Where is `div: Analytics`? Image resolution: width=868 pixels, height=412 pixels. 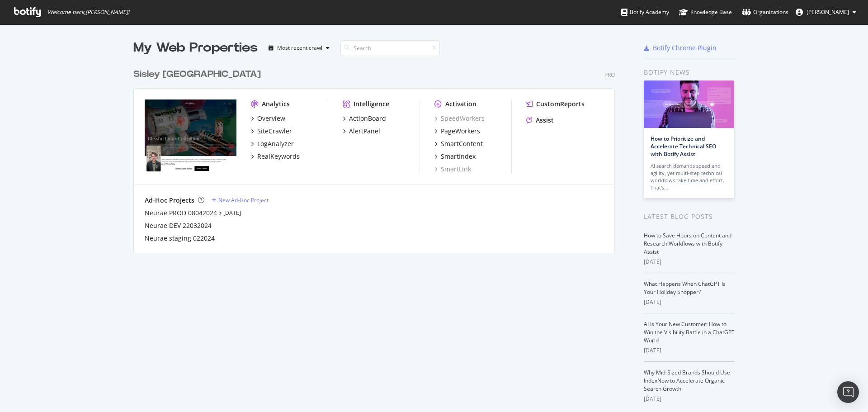
div: Analytics is located at coordinates (276, 104).